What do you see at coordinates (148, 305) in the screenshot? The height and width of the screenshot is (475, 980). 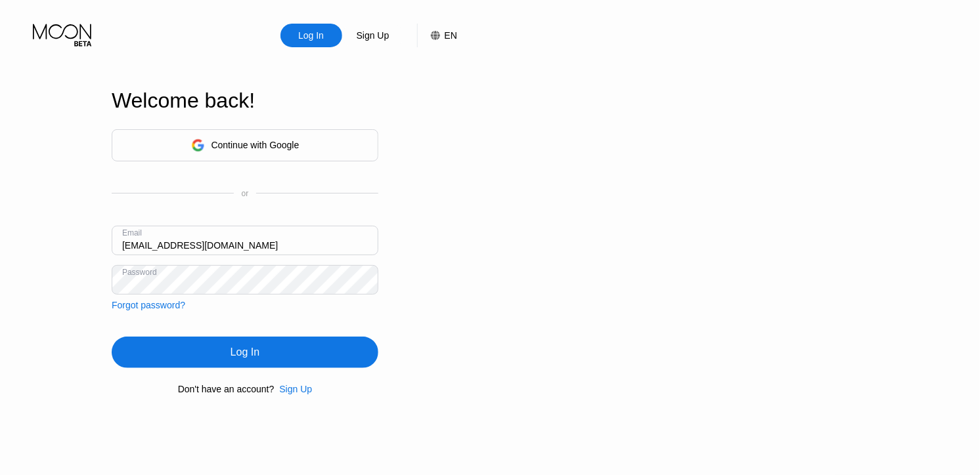 I see `div: Forgot password?` at bounding box center [148, 305].